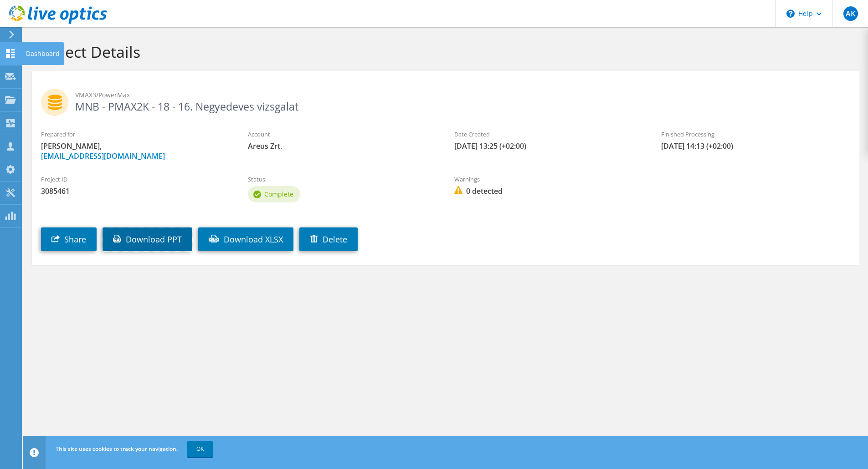 Image resolution: width=868 pixels, height=469 pixels. I want to click on a: Delete, so click(328, 239).